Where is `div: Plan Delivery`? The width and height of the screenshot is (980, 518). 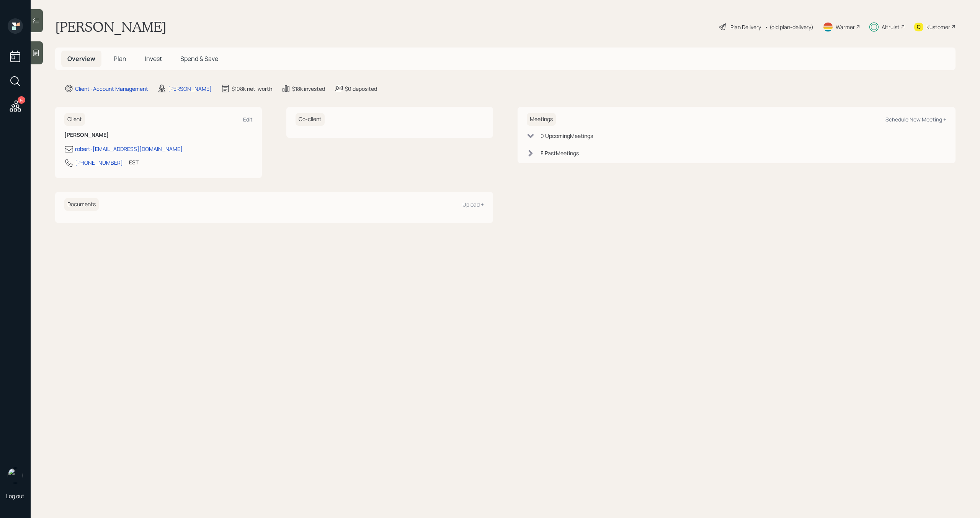 div: Plan Delivery is located at coordinates (746, 27).